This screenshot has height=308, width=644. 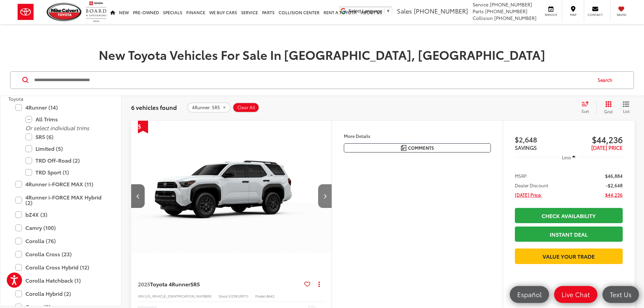 I want to click on span: Model:, so click(x=261, y=296).